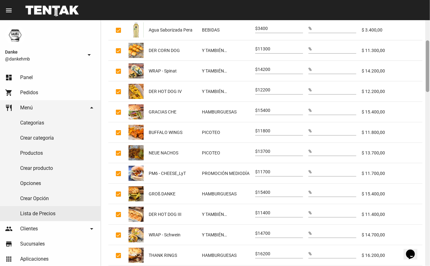  Describe the element at coordinates (9, 244) in the screenshot. I see `mat-icon: store` at that location.